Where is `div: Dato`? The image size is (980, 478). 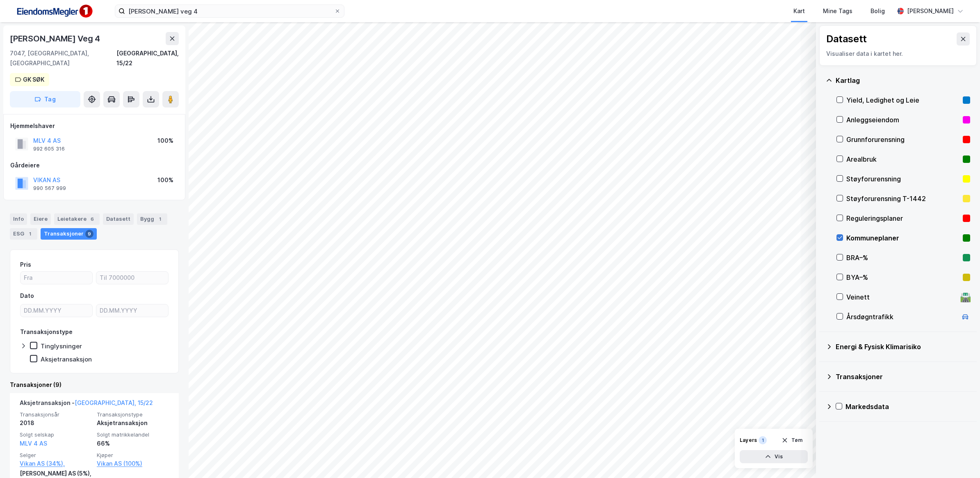
div: Dato is located at coordinates (27, 296).